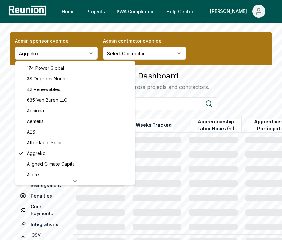  What do you see at coordinates (36, 153) in the screenshot?
I see `span: Aggreko` at bounding box center [36, 153].